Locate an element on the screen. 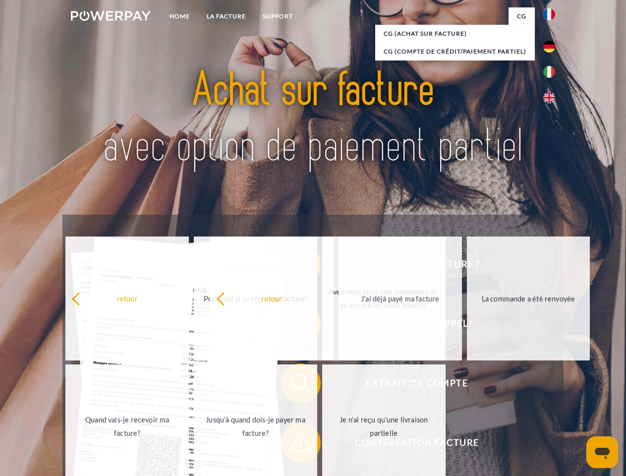 This screenshot has height=476, width=626. div: Quand vais-je recevoir ma facture? is located at coordinates (127, 426).